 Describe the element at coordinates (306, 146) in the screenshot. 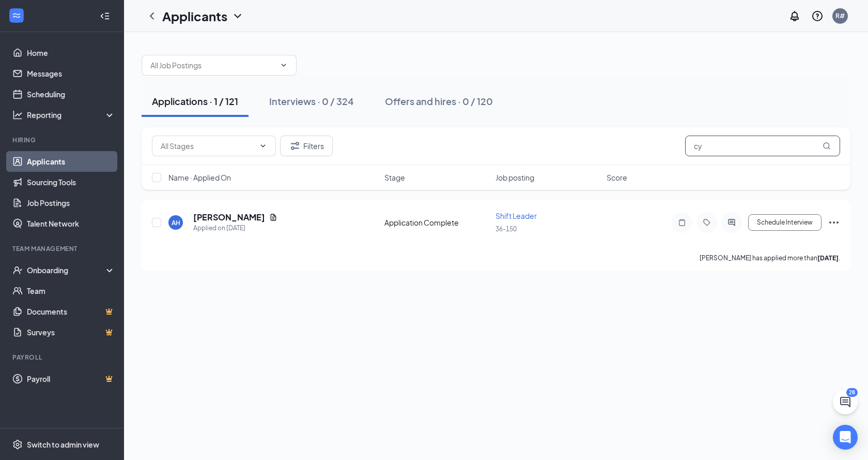

I see `button: Filter Filters` at that location.